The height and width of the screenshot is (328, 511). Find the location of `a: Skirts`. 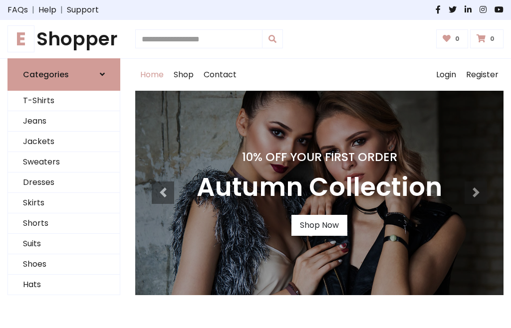

a: Skirts is located at coordinates (64, 203).